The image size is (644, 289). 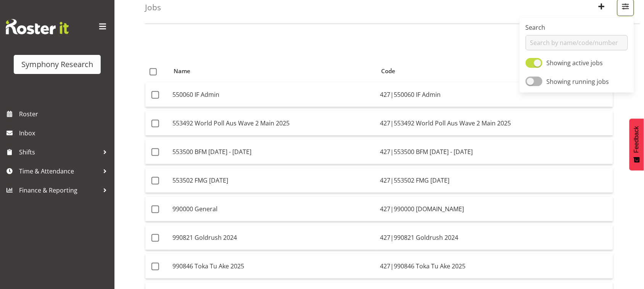 I want to click on div: Symphony Research, so click(x=57, y=65).